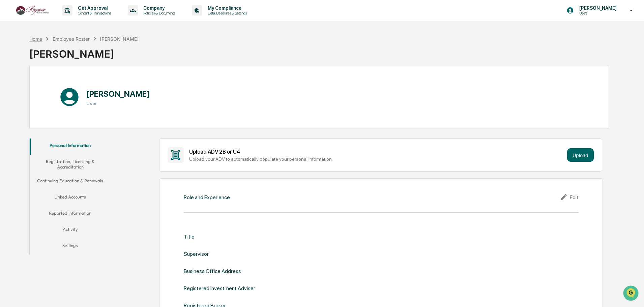  What do you see at coordinates (70, 182) in the screenshot?
I see `button: Continuing Education & Renewals` at bounding box center [70, 182].